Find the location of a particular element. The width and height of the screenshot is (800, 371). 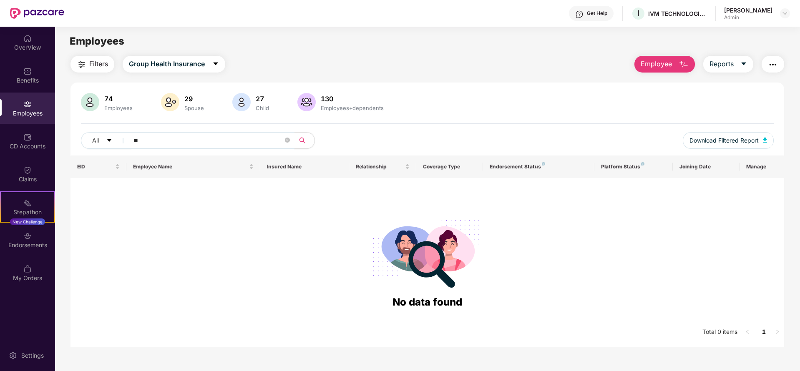

button: Allcaret-down is located at coordinates (106, 141).